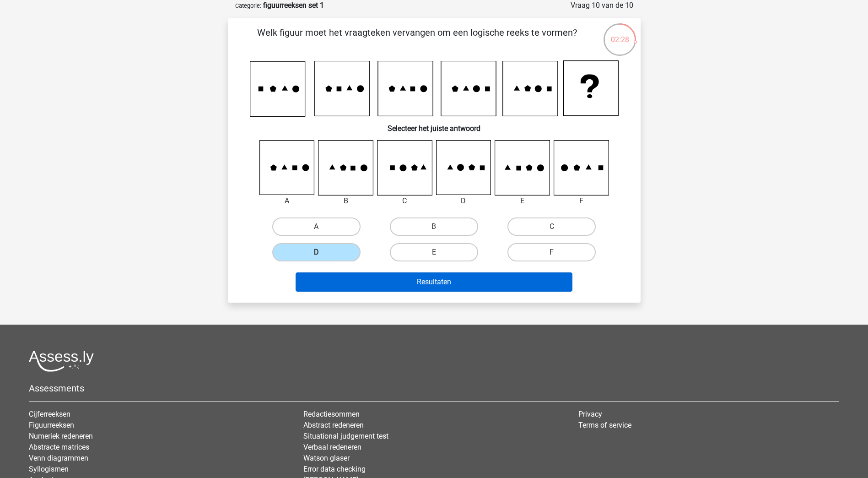 The width and height of the screenshot is (868, 478). I want to click on div: B, so click(346, 201).